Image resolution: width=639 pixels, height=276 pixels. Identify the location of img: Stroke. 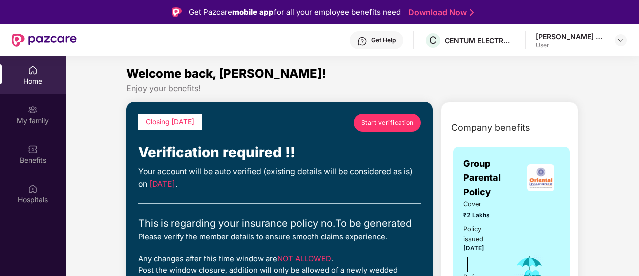
(472, 12).